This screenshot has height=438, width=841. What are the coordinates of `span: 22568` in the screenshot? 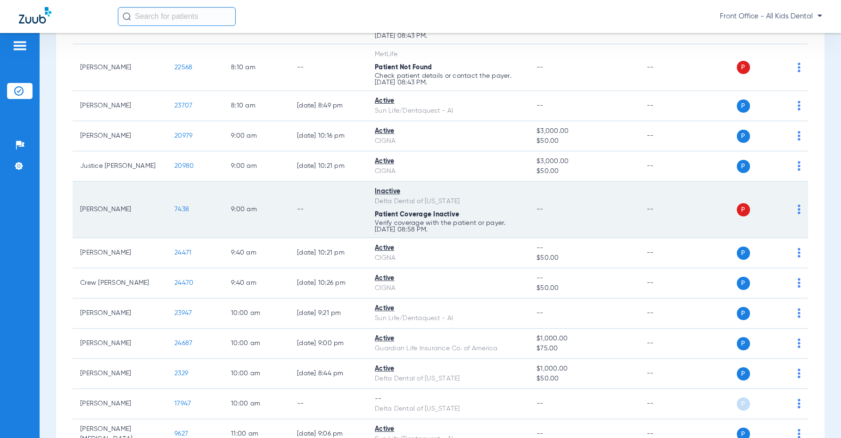 It's located at (183, 67).